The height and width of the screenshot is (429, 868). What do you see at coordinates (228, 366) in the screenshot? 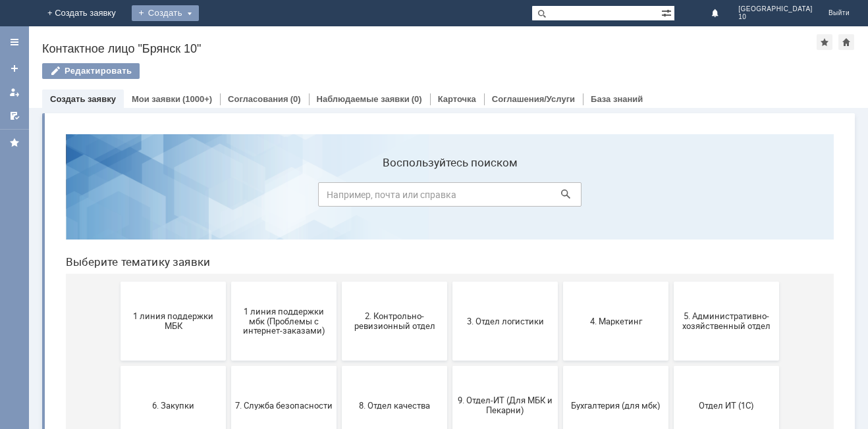
I see `button: Отдел-ИТ (Офис)` at bounding box center [228, 366].